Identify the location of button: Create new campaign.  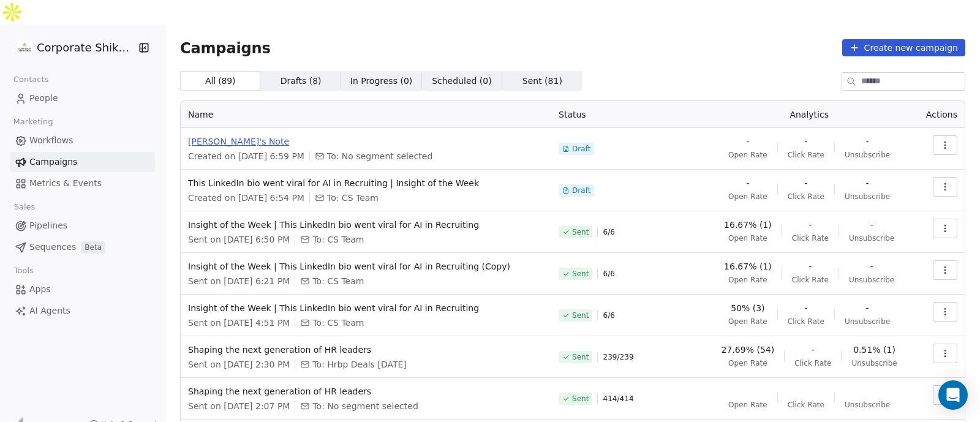
(903, 48).